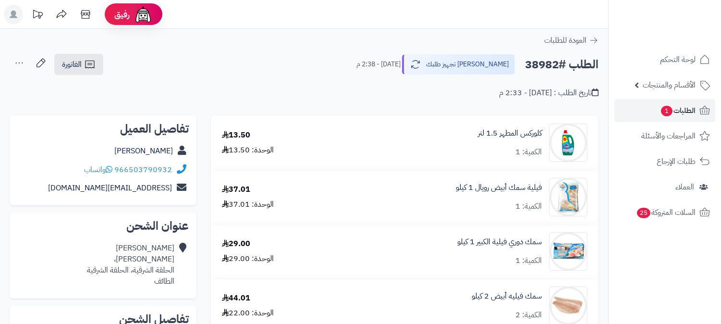 Image resolution: width=721 pixels, height=324 pixels. Describe the element at coordinates (665, 161) in the screenshot. I see `a: طلبات الإرجاع` at that location.